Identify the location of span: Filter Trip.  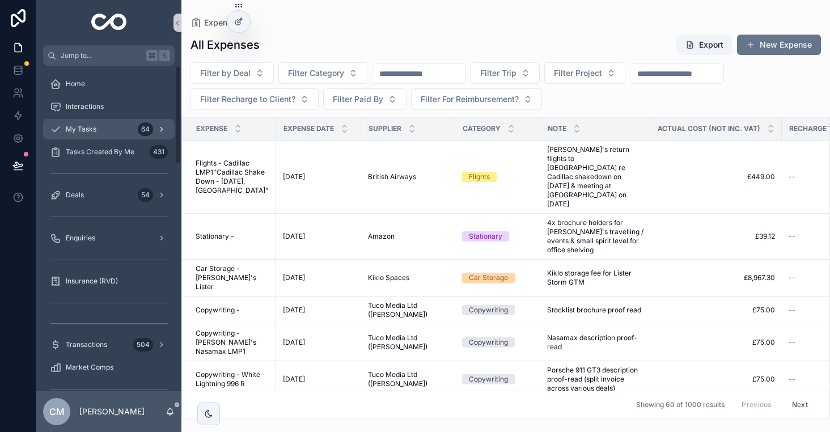
(499, 73).